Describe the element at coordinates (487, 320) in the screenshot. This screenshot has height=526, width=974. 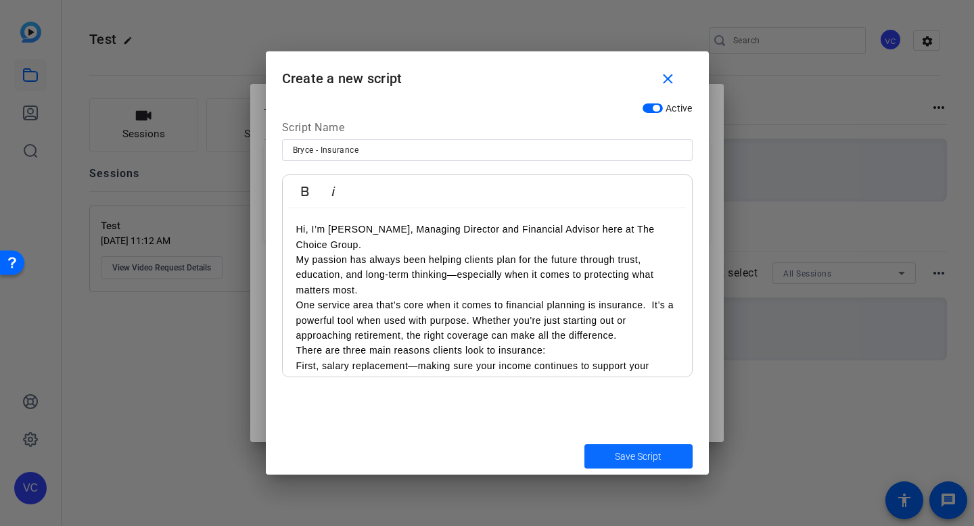
I see `p: One service area that’s core when it comes to financial planning is insurance. It’s a powerful to...` at that location.